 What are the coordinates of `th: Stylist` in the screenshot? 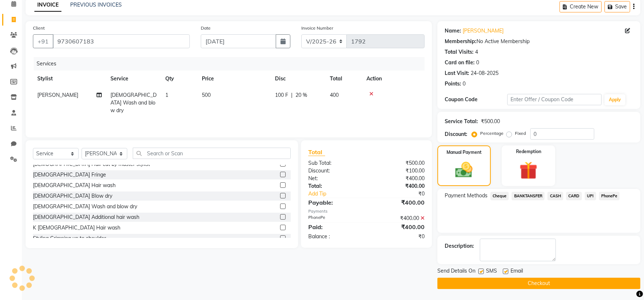 It's located at (70, 78).